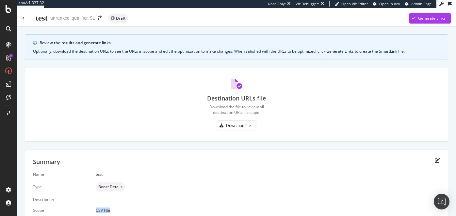  What do you see at coordinates (387, 4) in the screenshot?
I see `a: Open in dev` at bounding box center [387, 4].